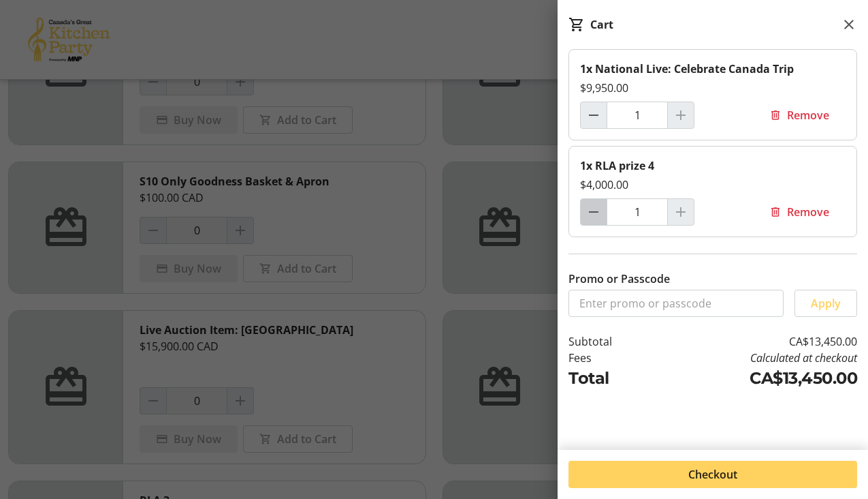  Describe the element at coordinates (610, 341) in the screenshot. I see `td: Subtotal` at that location.